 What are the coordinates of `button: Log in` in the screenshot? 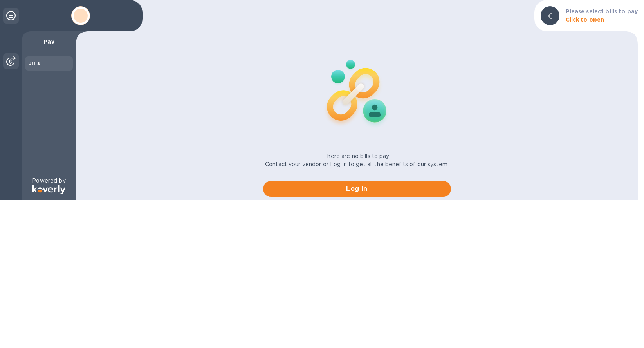 It's located at (357, 189).